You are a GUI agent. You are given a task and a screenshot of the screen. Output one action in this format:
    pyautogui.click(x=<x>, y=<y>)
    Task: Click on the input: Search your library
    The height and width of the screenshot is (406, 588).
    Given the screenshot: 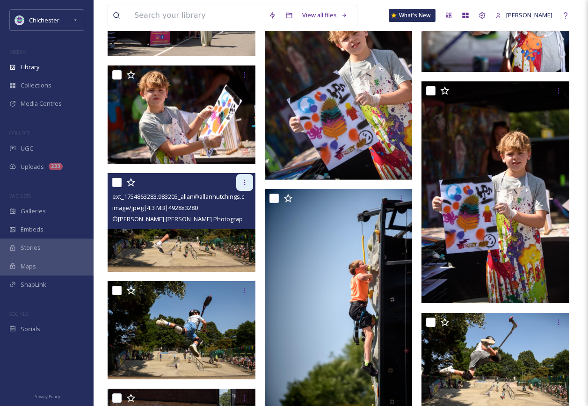 What is the action you would take?
    pyautogui.click(x=197, y=15)
    